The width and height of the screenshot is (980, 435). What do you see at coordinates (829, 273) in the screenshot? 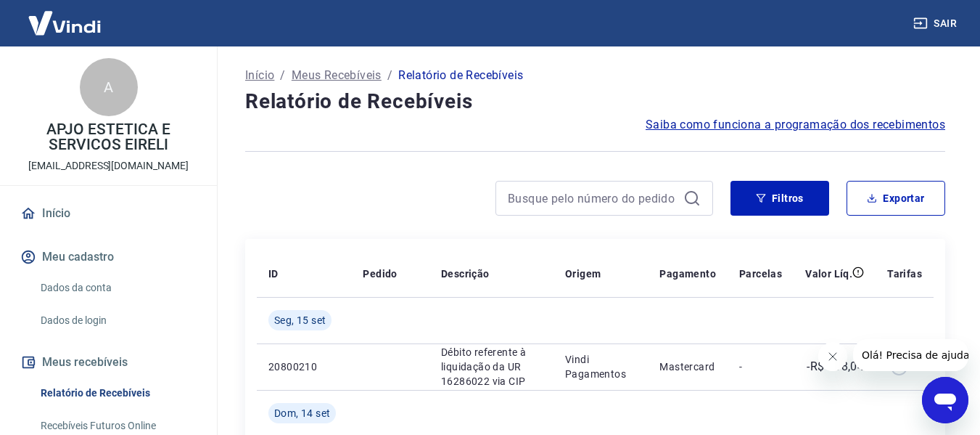
I see `p: Valor Líq.` at bounding box center [829, 273].